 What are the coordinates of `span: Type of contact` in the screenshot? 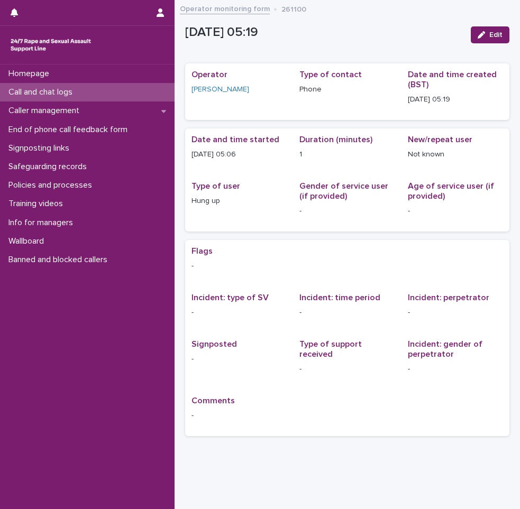 It's located at (330, 75).